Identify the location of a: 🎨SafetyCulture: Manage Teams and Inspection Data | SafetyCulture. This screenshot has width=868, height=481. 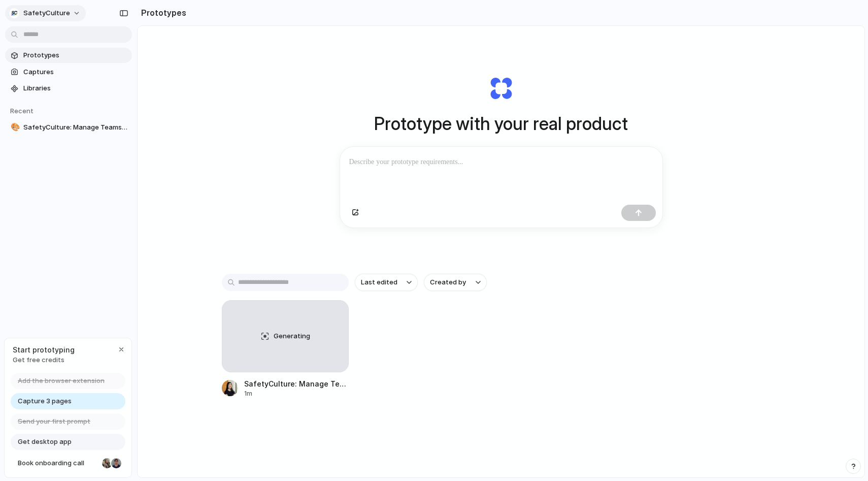
(68, 127).